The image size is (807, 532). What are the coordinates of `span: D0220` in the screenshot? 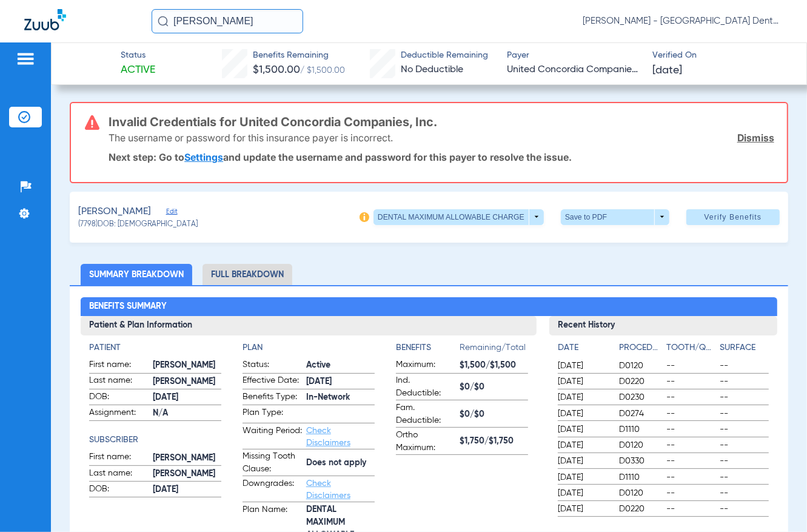 It's located at (641, 509).